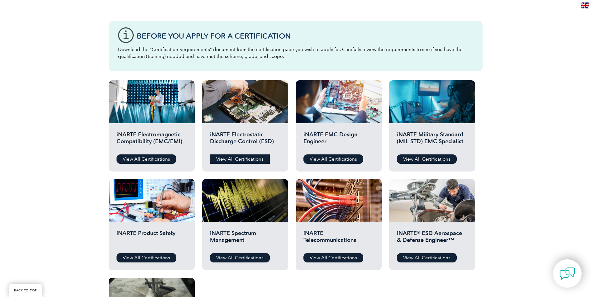 This screenshot has width=591, height=297. What do you see at coordinates (305, 36) in the screenshot?
I see `h3: Before You Apply For a Certification` at bounding box center [305, 36].